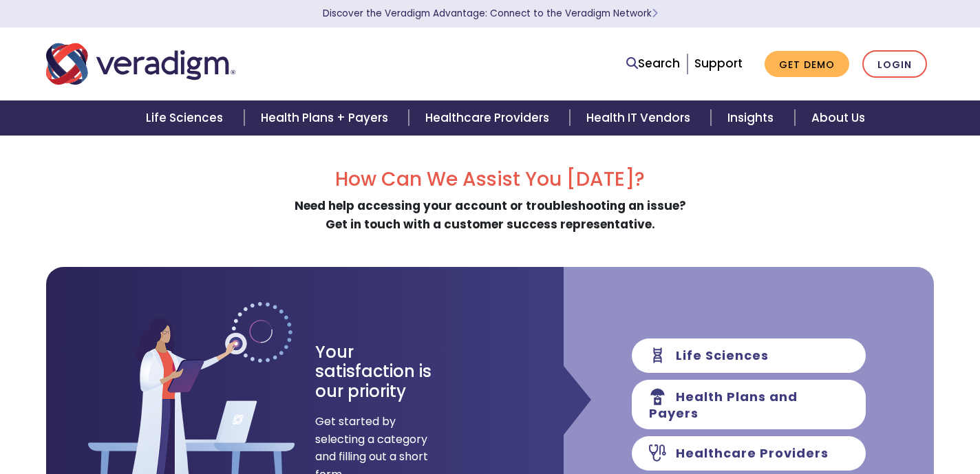 The height and width of the screenshot is (474, 980). I want to click on a: Insights, so click(753, 118).